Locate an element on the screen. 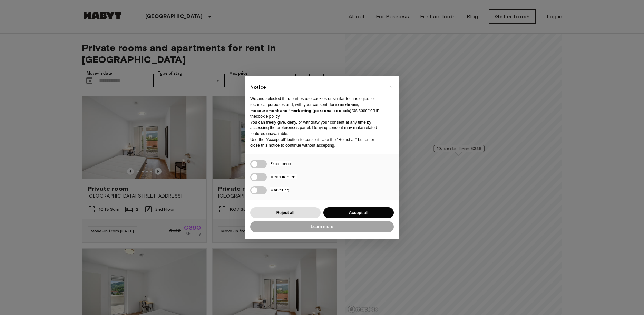  span: Experience is located at coordinates (280, 163).